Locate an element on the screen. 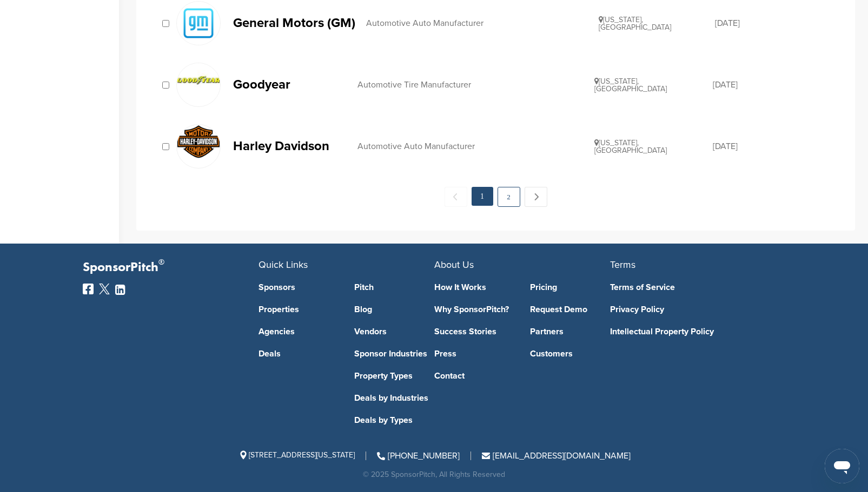  a: Pricing is located at coordinates (570, 288).